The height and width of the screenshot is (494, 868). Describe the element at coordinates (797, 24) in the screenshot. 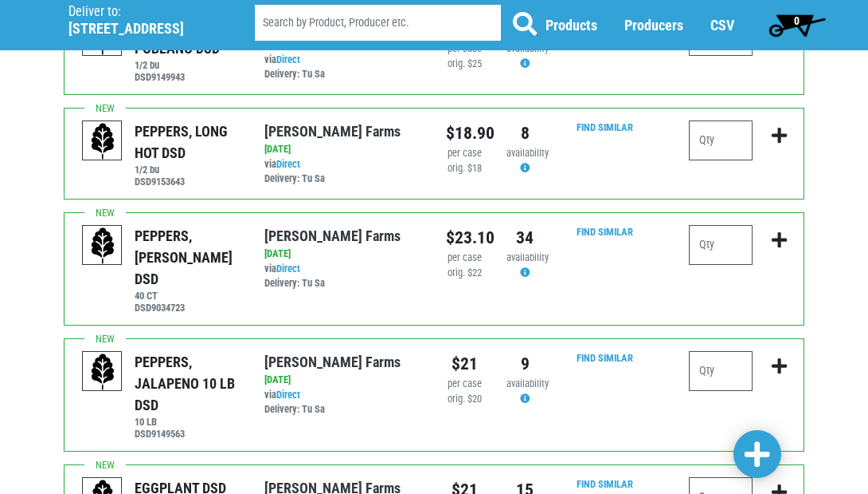

I see `a: 0` at that location.